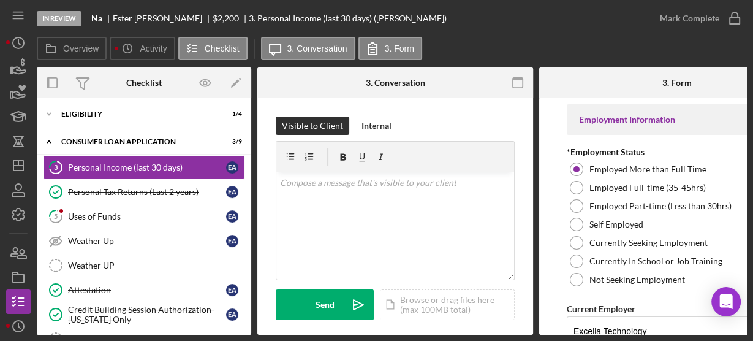 This screenshot has width=753, height=341. What do you see at coordinates (56, 167) in the screenshot?
I see `tspan: 3` at bounding box center [56, 167].